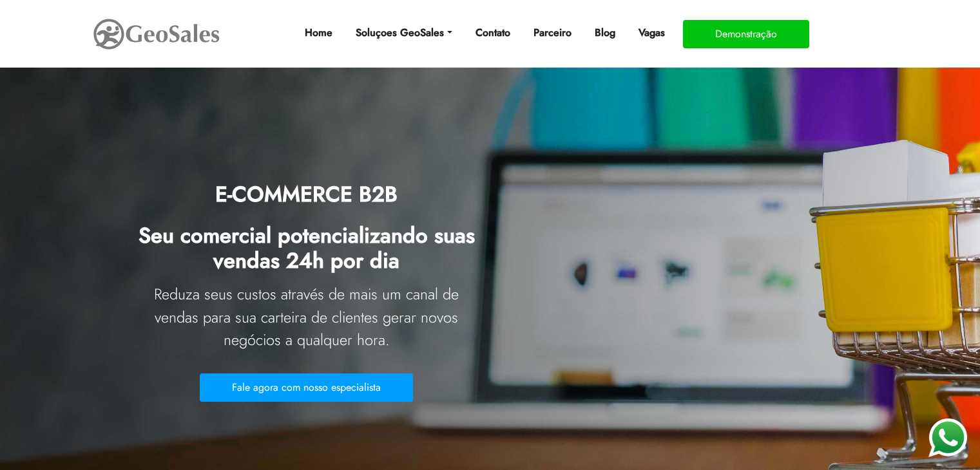  What do you see at coordinates (493, 33) in the screenshot?
I see `a: Contato` at bounding box center [493, 33].